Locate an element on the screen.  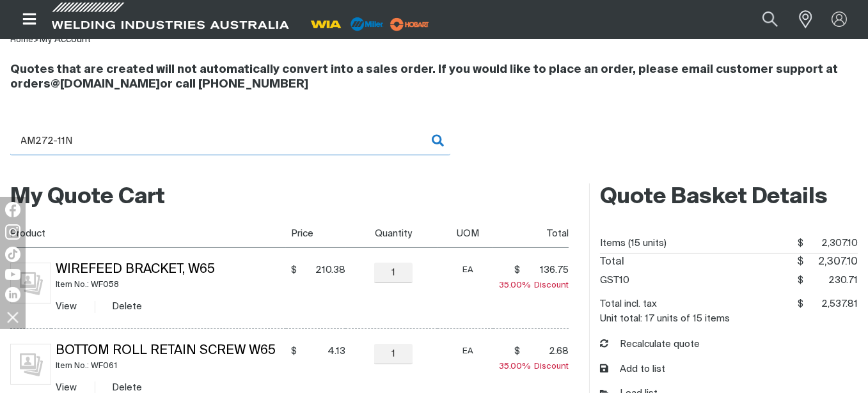
th: UOM is located at coordinates (466, 234).